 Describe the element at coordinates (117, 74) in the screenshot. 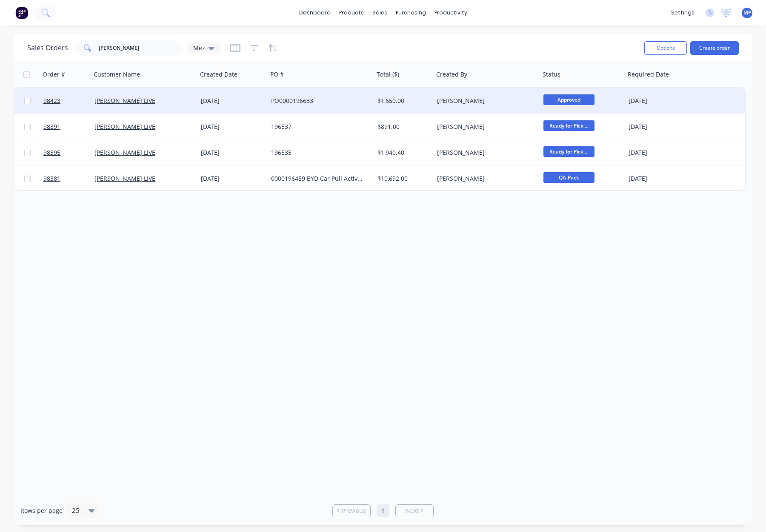

I see `div: Customer Name` at that location.